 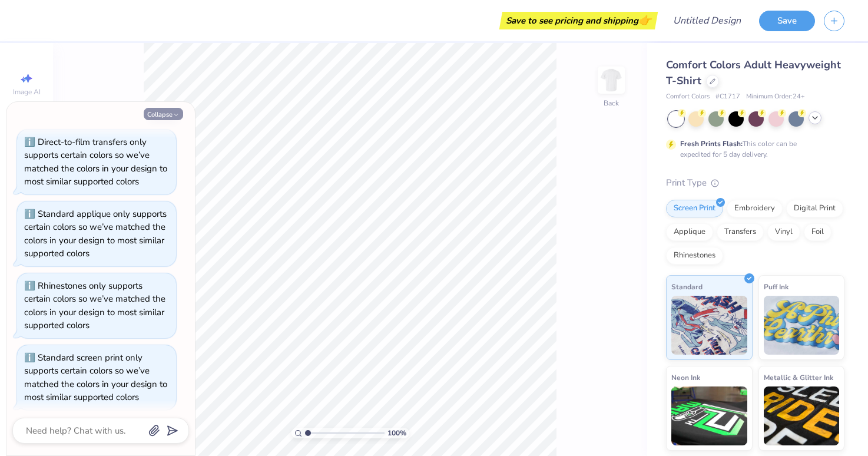 What do you see at coordinates (26, 92) in the screenshot?
I see `span: Image AI` at bounding box center [26, 92].